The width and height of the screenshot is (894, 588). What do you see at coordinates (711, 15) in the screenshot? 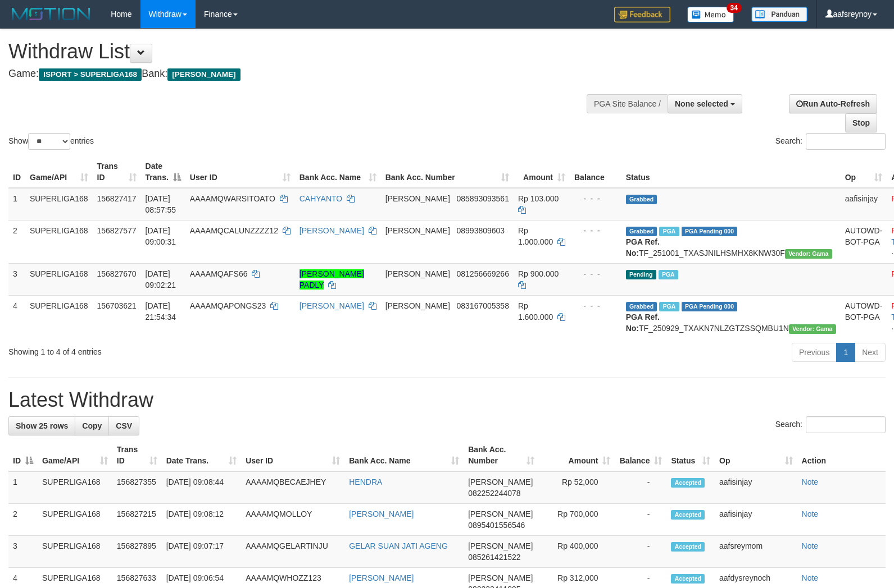
I see `img: Button%20Memo.svg` at bounding box center [711, 15].